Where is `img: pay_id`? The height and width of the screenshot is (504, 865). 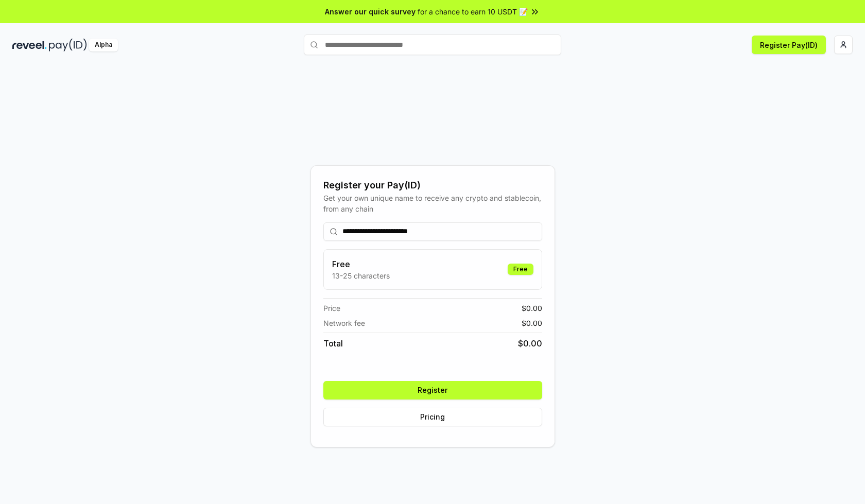
img: pay_id is located at coordinates (68, 44).